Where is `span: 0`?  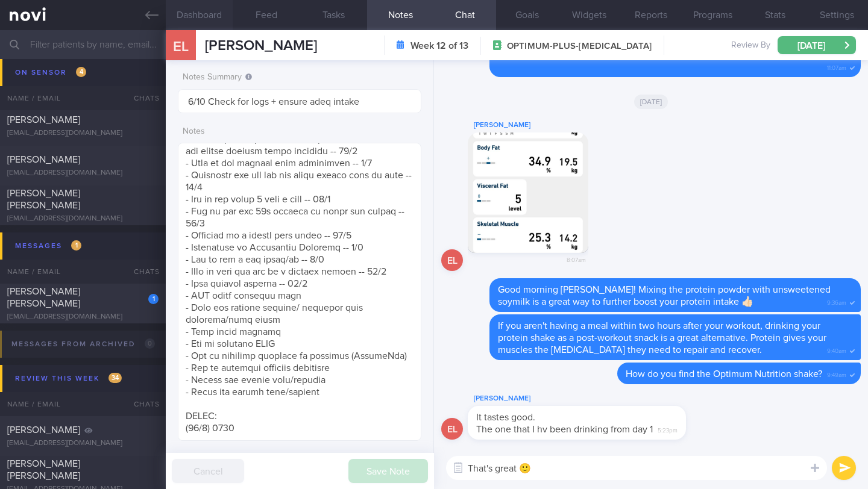 span: 0 is located at coordinates (149, 343).